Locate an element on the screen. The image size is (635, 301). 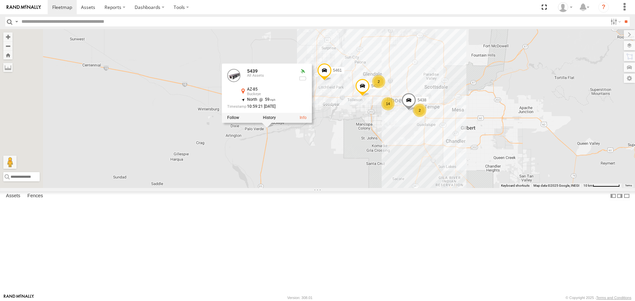
a: Terms and Conditions is located at coordinates (614, 298).